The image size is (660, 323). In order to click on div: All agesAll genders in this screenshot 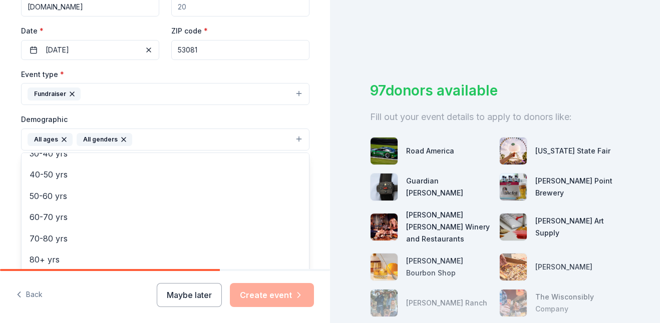, I will do `click(165, 213)`.